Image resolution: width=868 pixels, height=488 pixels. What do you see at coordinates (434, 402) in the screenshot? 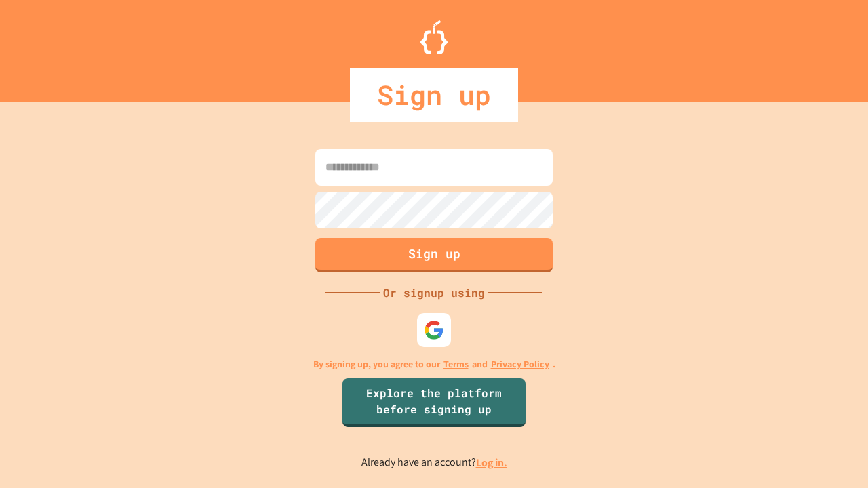
I see `a: Explore the platform before signing up` at bounding box center [434, 402].